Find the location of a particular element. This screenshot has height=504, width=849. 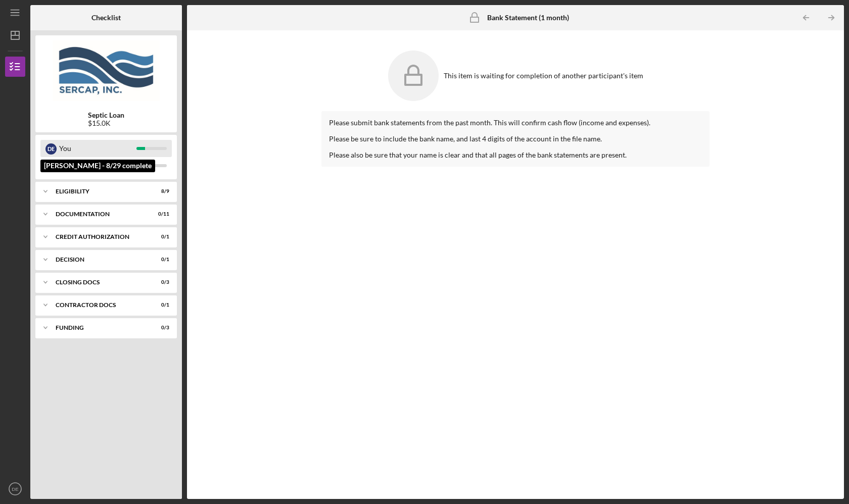

div: Funding is located at coordinates (99, 328).